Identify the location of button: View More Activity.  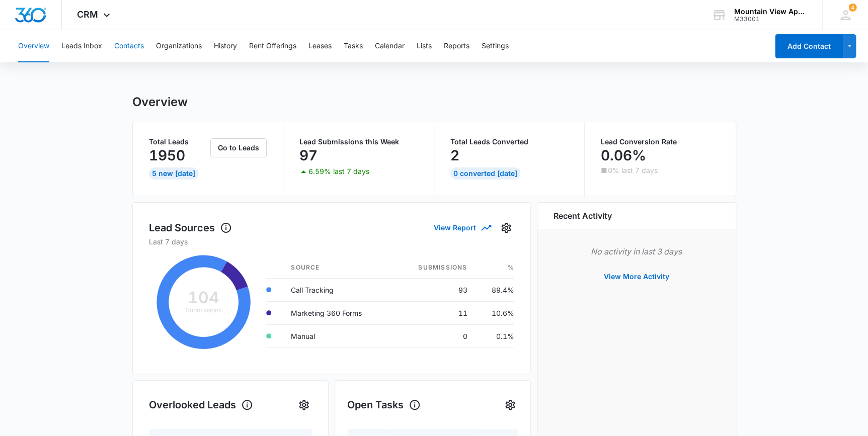
(637, 277).